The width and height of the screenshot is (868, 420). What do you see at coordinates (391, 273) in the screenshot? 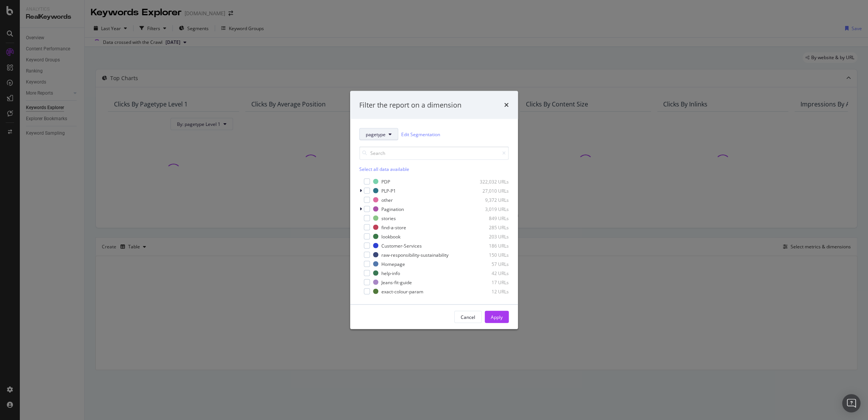
I see `div: help-info` at bounding box center [391, 273].